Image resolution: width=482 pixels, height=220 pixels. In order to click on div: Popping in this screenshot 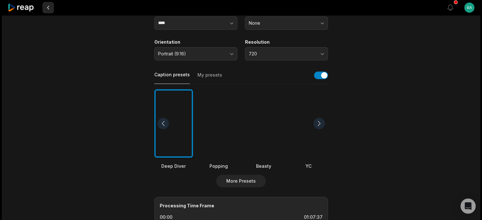, I will do `click(218, 166)`.